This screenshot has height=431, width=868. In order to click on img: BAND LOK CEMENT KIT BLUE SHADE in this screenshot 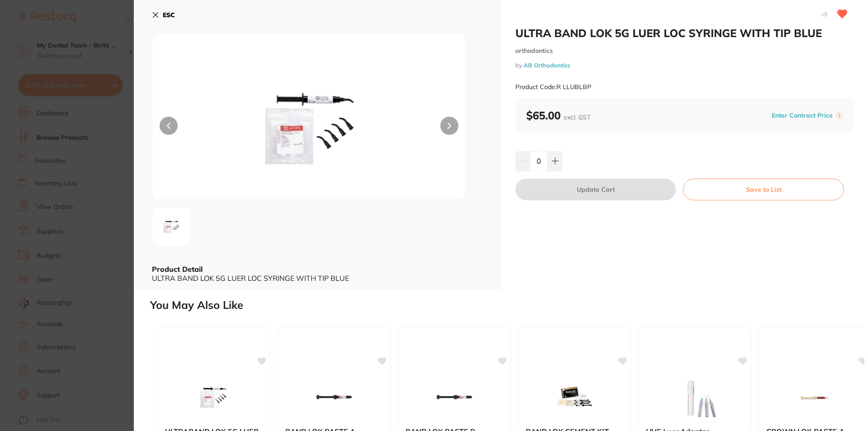, I will do `click(575, 397)`.